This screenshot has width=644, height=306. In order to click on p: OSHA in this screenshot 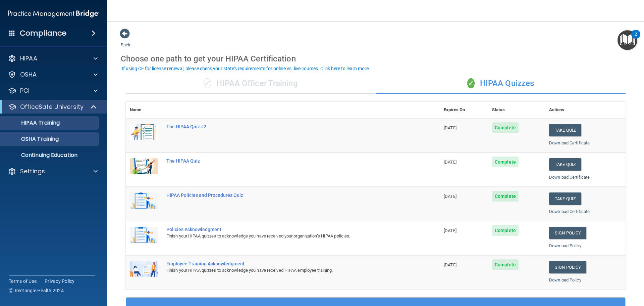, I will do `click(29, 75)`.